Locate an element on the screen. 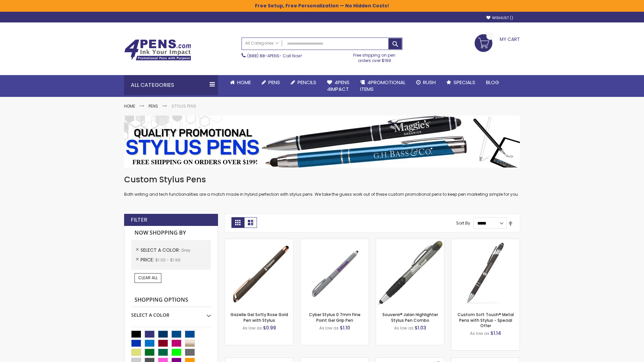  span: All Categories is located at coordinates (262, 44).